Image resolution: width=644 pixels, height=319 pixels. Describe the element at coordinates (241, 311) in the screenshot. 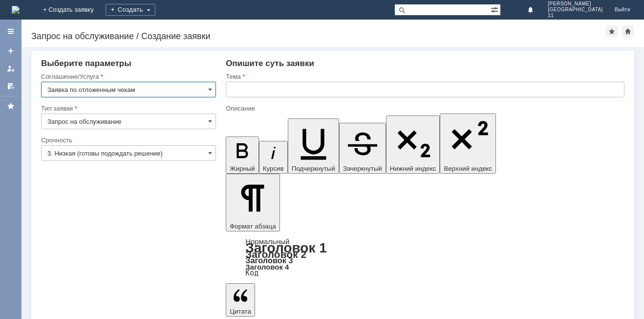

I see `span: Цитата` at that location.